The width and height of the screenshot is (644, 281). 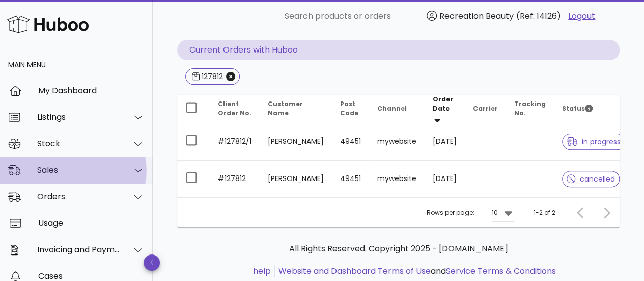 I want to click on div: 10Rows per page:, so click(x=503, y=212).